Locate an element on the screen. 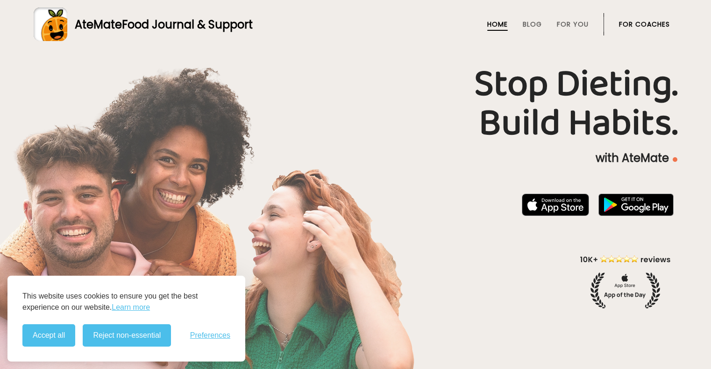 This screenshot has height=369, width=711. button: Reject non-essential is located at coordinates (127, 336).